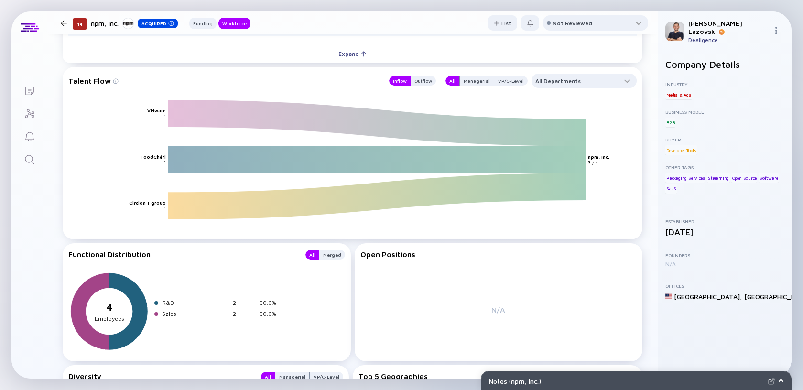 The width and height of the screenshot is (803, 390). Describe the element at coordinates (423, 81) in the screenshot. I see `div: Outflow` at that location.